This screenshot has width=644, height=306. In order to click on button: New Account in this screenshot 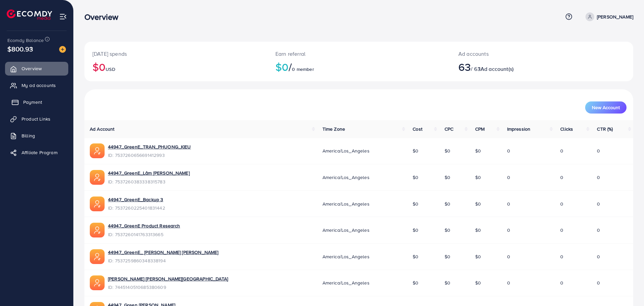, I will do `click(606, 108)`.